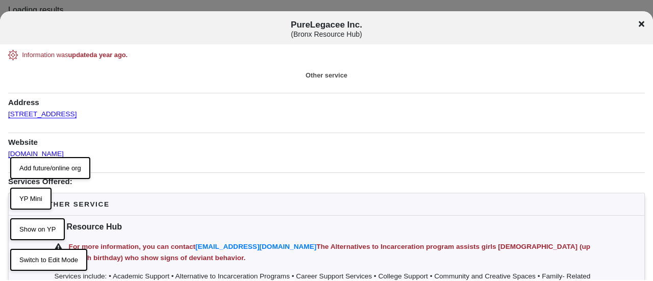 The width and height of the screenshot is (653, 281). What do you see at coordinates (327, 55) in the screenshot?
I see `div: Information was` at bounding box center [327, 55].